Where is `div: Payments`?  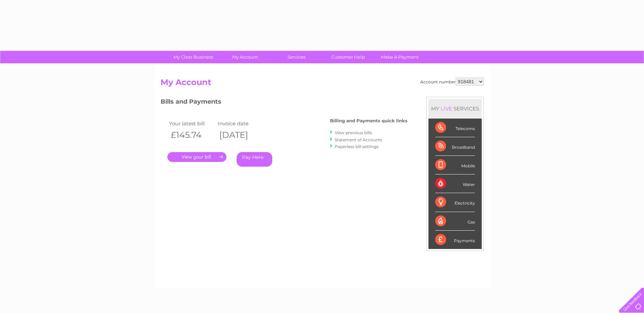
div: Payments is located at coordinates (455, 240).